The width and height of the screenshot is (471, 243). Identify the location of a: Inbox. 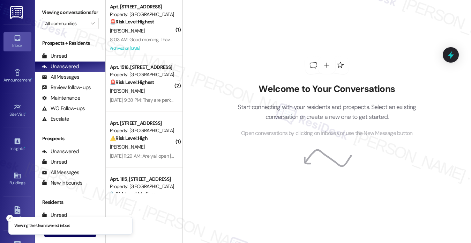
(17, 42).